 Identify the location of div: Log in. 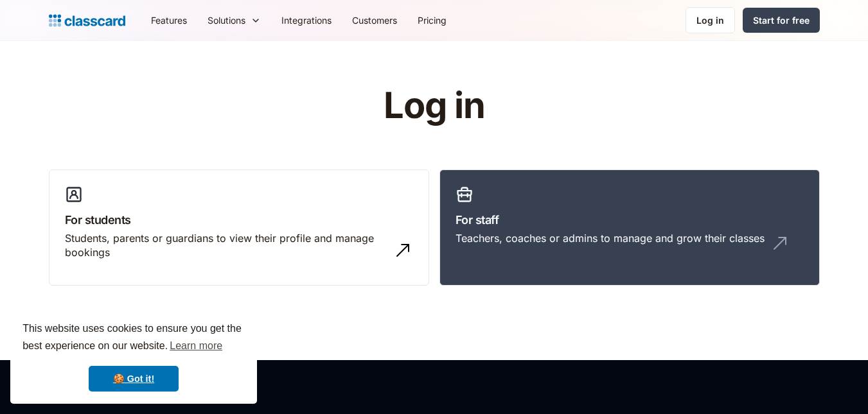
(710, 20).